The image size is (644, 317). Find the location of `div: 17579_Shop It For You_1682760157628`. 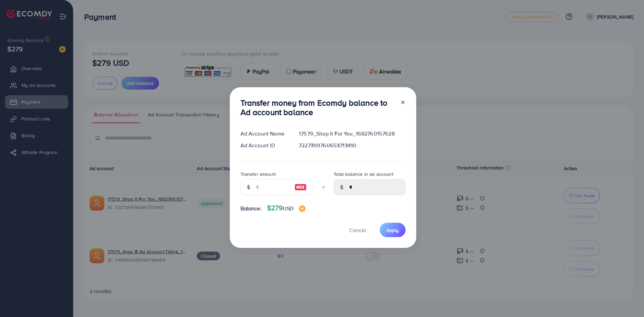

div: 17579_Shop It For You_1682760157628 is located at coordinates (352, 134).